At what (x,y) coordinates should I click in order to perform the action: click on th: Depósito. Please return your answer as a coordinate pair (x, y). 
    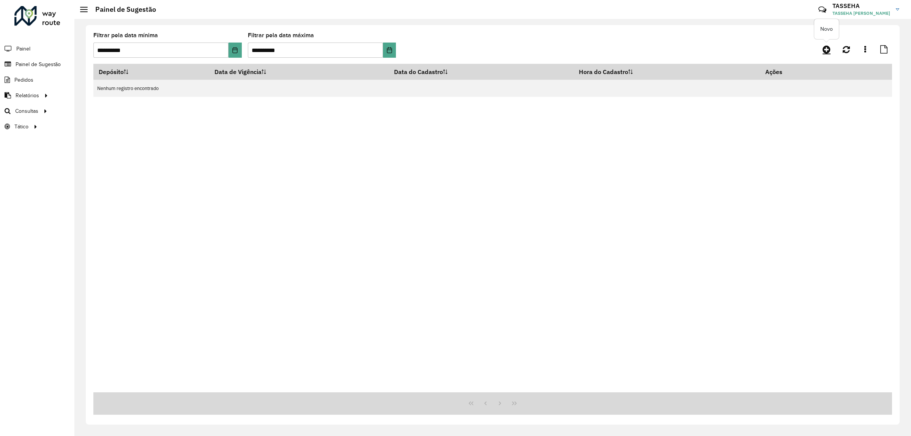
    Looking at the image, I should click on (151, 72).